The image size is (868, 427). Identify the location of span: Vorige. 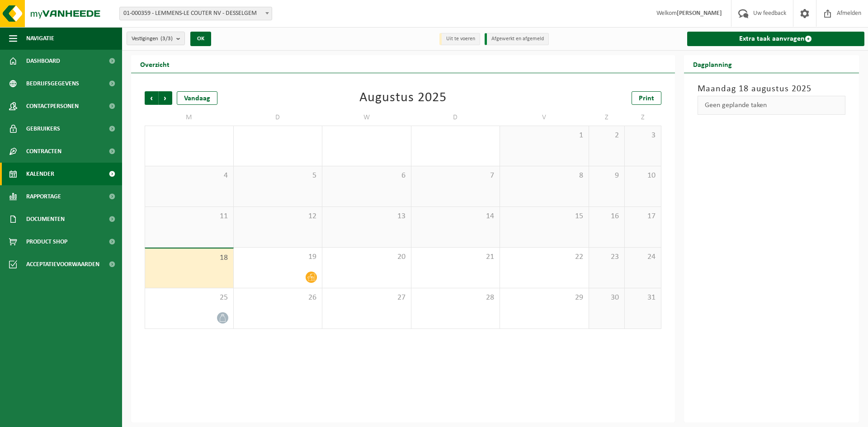
(152, 98).